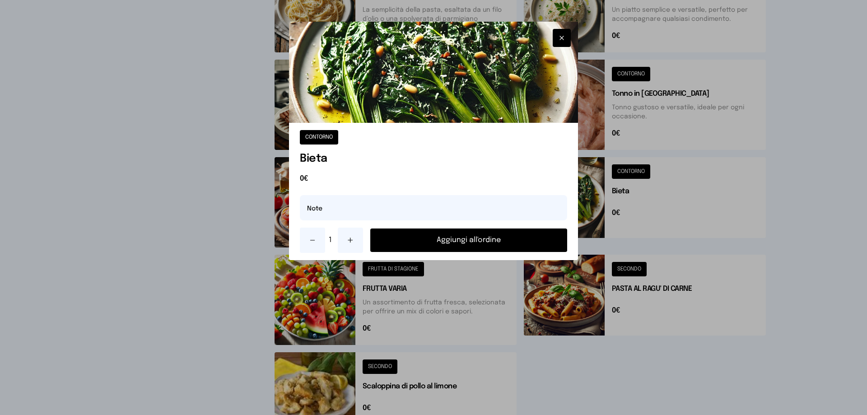 The image size is (867, 415). I want to click on span: 0€, so click(434, 179).